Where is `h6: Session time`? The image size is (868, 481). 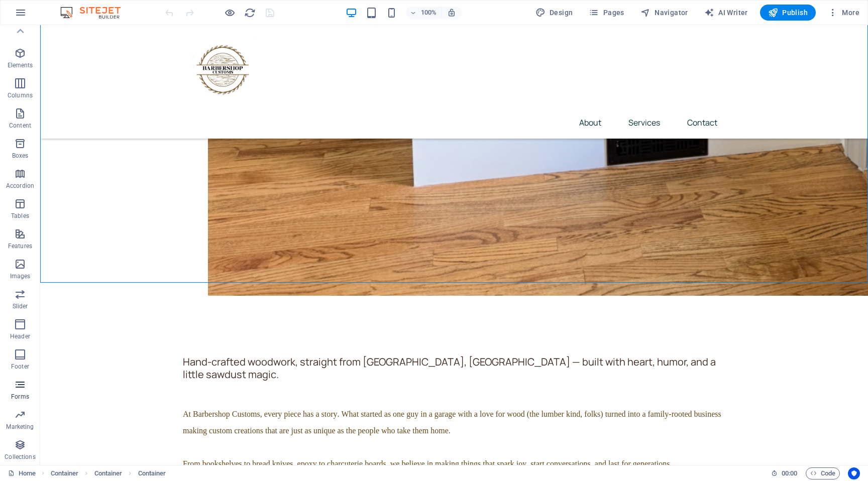
h6: Session time is located at coordinates (784, 474).